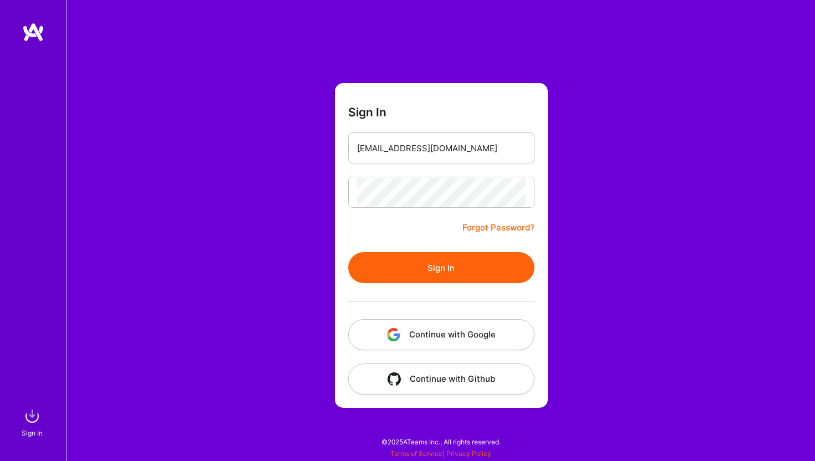  What do you see at coordinates (441, 335) in the screenshot?
I see `button: Continue with Google` at bounding box center [441, 335].